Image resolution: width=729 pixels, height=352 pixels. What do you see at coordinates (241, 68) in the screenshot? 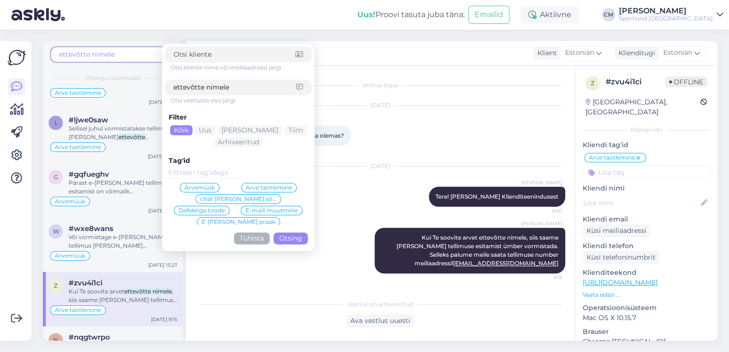
I see `div: Otsi kliente nime või meiliaadressi järgi` at bounding box center [241, 68].